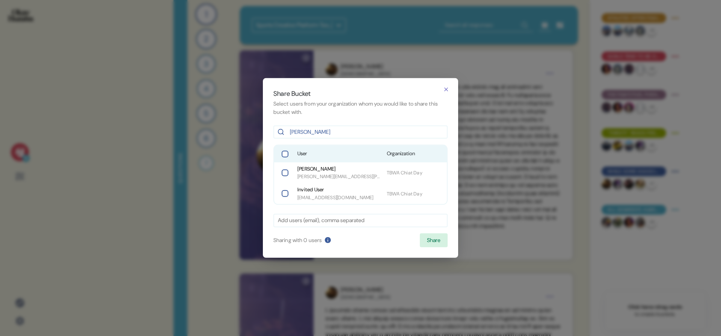 Image resolution: width=721 pixels, height=336 pixels. Describe the element at coordinates (366, 132) in the screenshot. I see `input: Search names, emails, organizations...` at that location.